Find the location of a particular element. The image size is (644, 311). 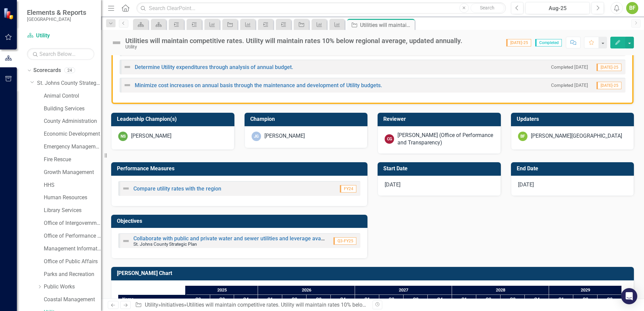

a: St. Johns County Strategic Plan is located at coordinates (69, 83).